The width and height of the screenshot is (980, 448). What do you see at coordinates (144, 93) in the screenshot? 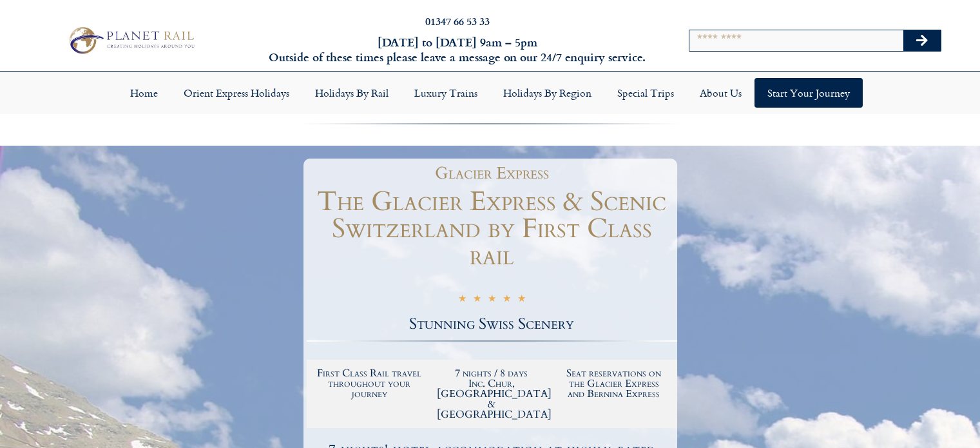
I see `a: Home` at bounding box center [144, 93].